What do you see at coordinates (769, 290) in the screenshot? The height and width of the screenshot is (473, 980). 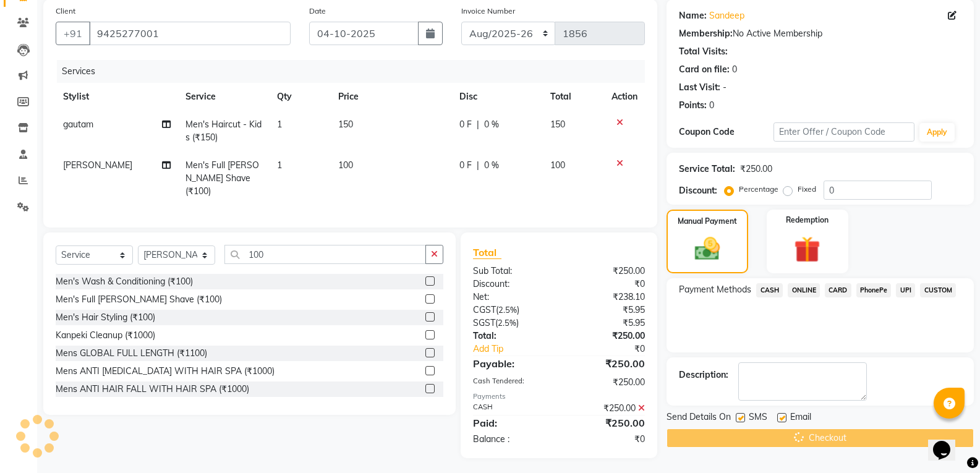 I see `span: CASH` at bounding box center [769, 290].